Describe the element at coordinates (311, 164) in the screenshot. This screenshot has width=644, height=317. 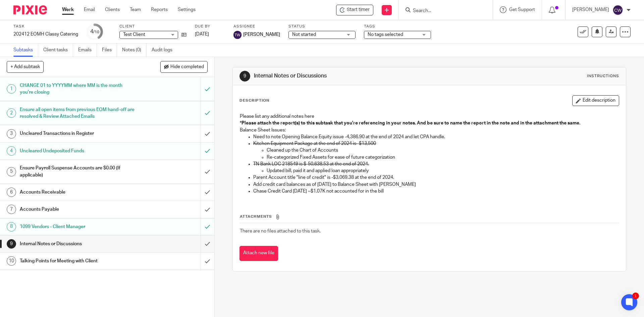
I see `s: TN Bank LOC 218549 is $-50,638.53 at the end of 2024.` at that location.